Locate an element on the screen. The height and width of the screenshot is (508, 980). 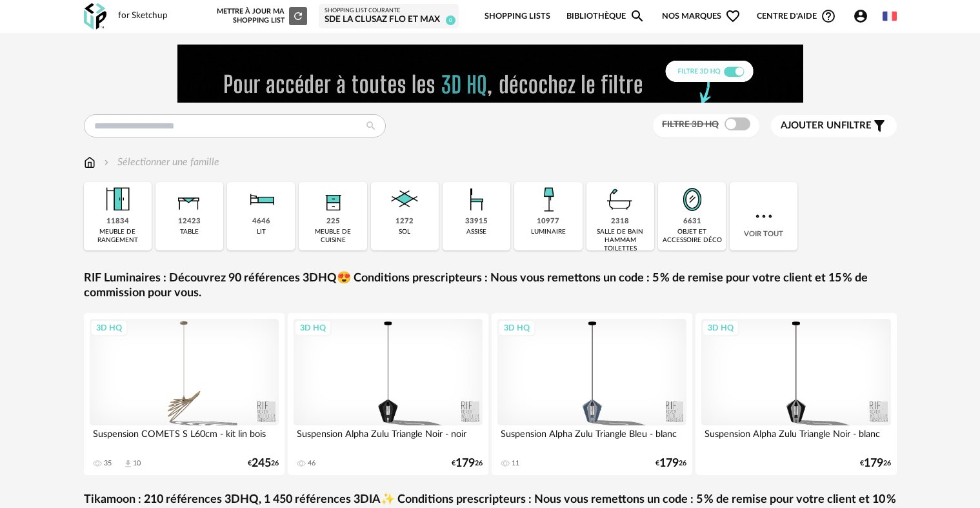
a: BibliothèqueMagnify icon is located at coordinates (606, 16).